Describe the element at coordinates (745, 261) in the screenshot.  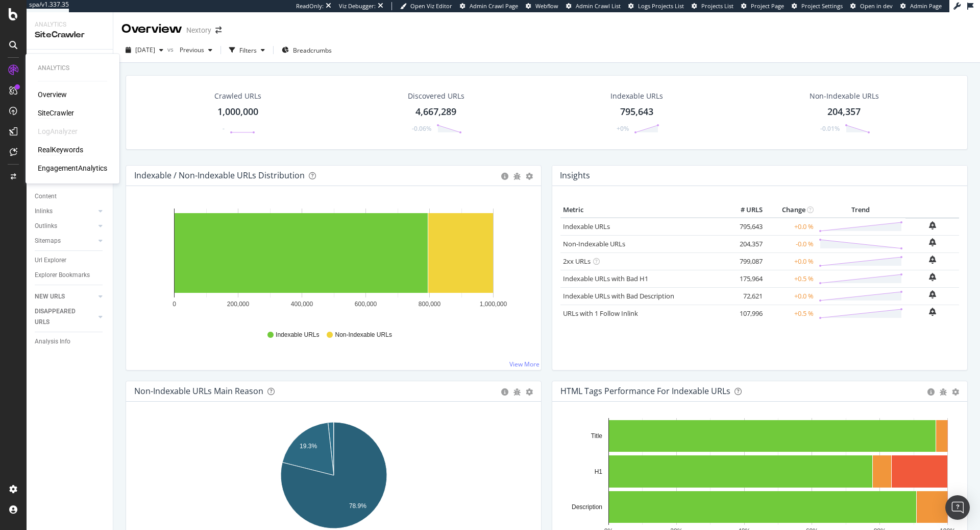
I see `td: 799,087` at that location.